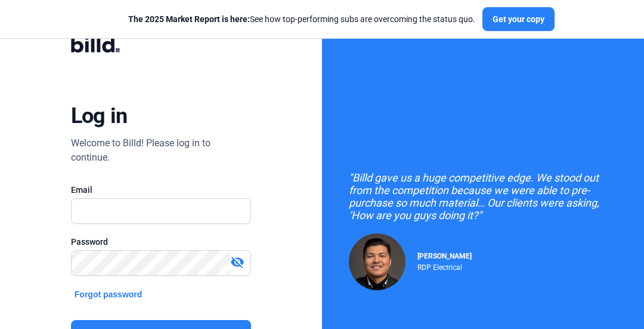 The image size is (644, 329). Describe the element at coordinates (518, 19) in the screenshot. I see `button: Get your copy` at that location.